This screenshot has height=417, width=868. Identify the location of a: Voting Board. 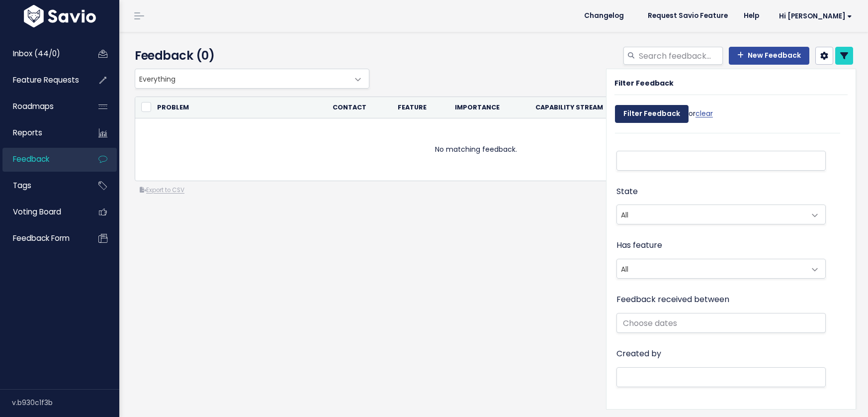
(43, 212).